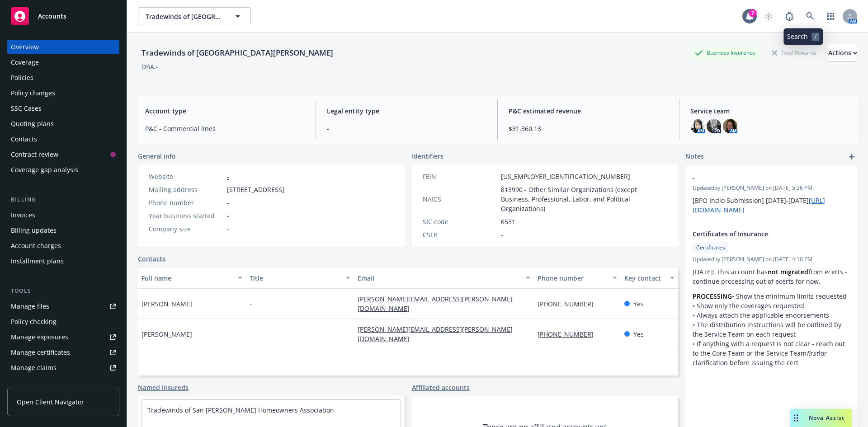 The width and height of the screenshot is (868, 427). I want to click on div: Installment plans, so click(37, 261).